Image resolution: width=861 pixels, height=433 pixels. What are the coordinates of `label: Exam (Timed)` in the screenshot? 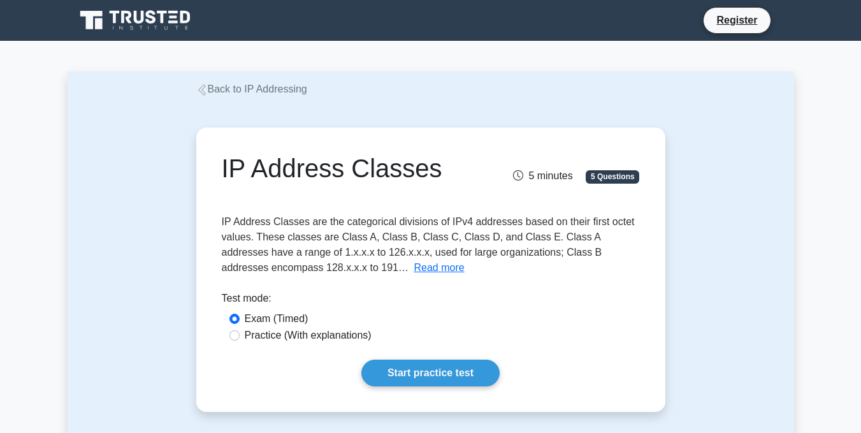 It's located at (276, 318).